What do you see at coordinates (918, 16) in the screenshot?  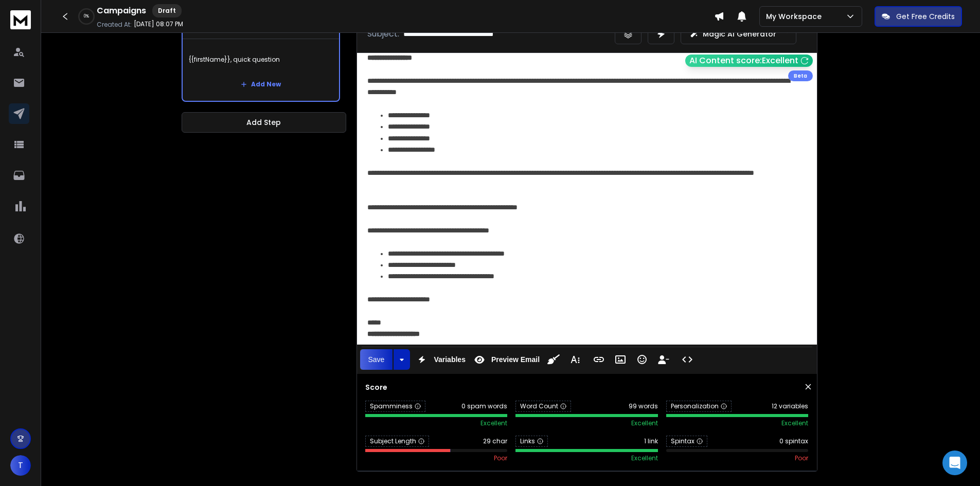 I see `button: Get Free Credits` at bounding box center [918, 16].